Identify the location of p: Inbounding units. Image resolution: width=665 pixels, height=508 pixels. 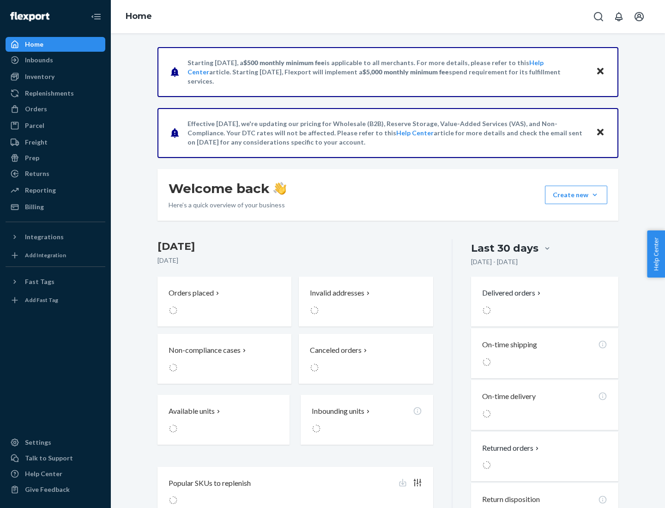
(338, 411).